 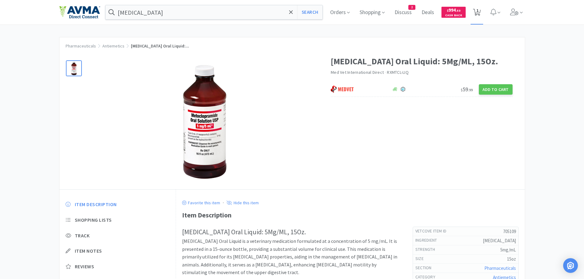 I want to click on a: $994.53Cash Back, so click(x=454, y=12).